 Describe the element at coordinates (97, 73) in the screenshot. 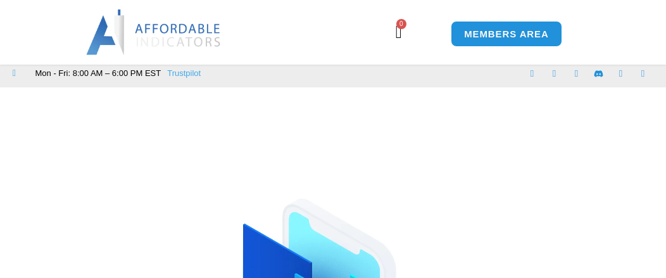

I see `span: Mon - Fri: 8:00 AM – 6:00 PM EST` at that location.